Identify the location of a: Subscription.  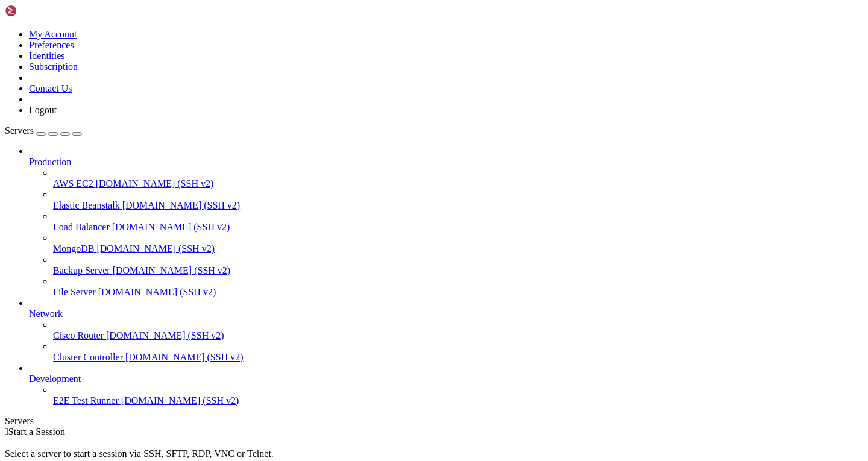
(53, 66).